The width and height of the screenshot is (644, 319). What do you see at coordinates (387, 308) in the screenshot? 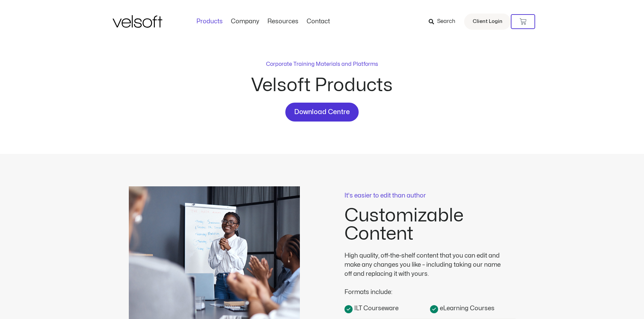
I see `a: ILT Courseware` at bounding box center [387, 308].